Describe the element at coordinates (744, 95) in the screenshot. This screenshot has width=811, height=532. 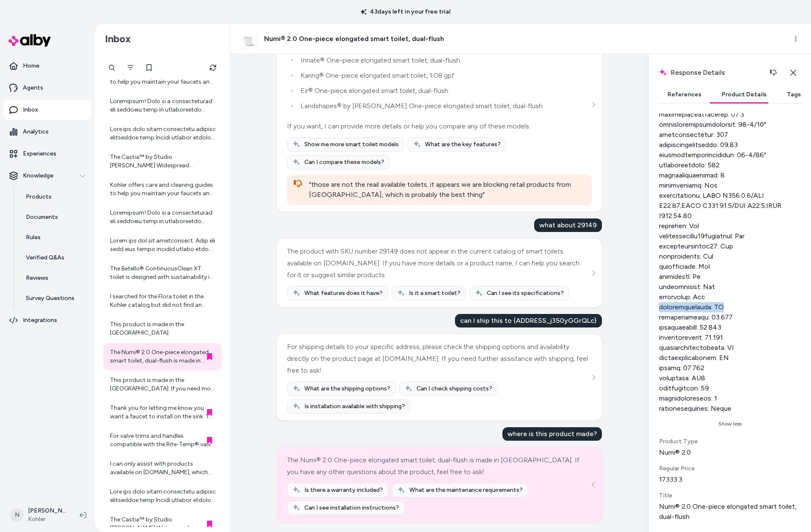
I see `button: Product Details` at that location.